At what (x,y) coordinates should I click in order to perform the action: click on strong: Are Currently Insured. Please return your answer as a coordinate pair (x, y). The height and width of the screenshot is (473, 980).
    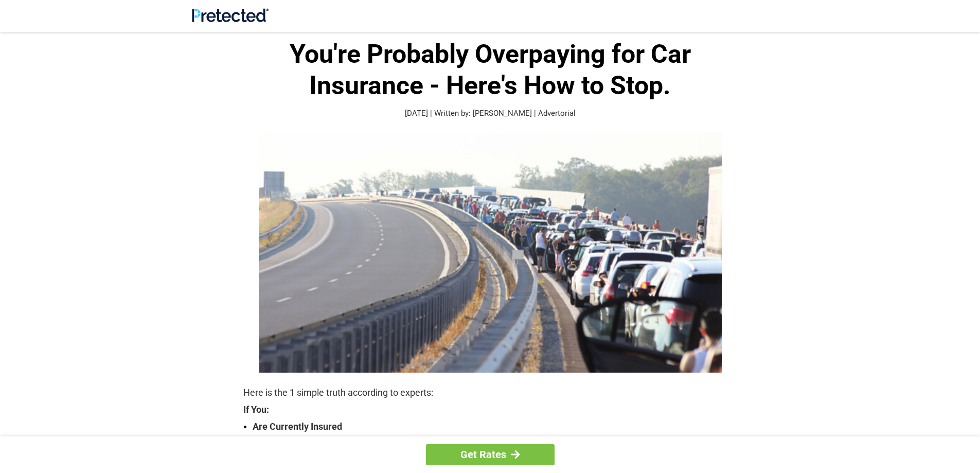
    Looking at the image, I should click on (495, 427).